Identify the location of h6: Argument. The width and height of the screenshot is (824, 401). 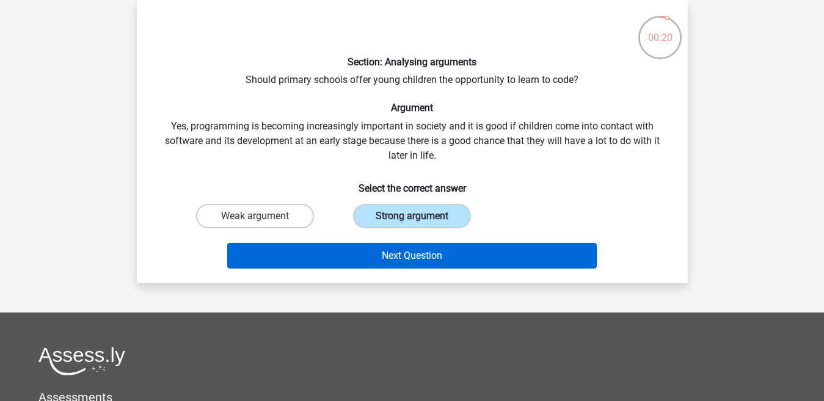
(412, 107).